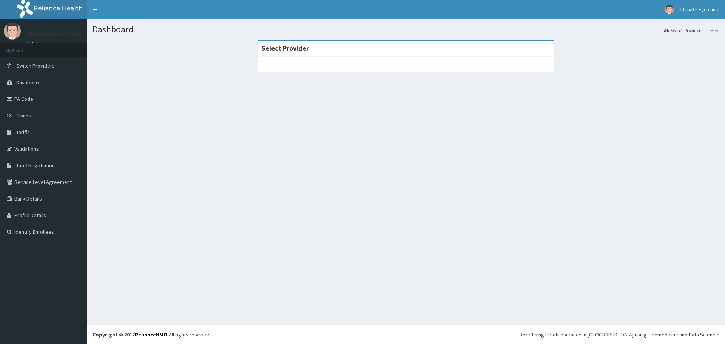 The width and height of the screenshot is (725, 344). Describe the element at coordinates (406, 29) in the screenshot. I see `h1: Dashboard` at that location.